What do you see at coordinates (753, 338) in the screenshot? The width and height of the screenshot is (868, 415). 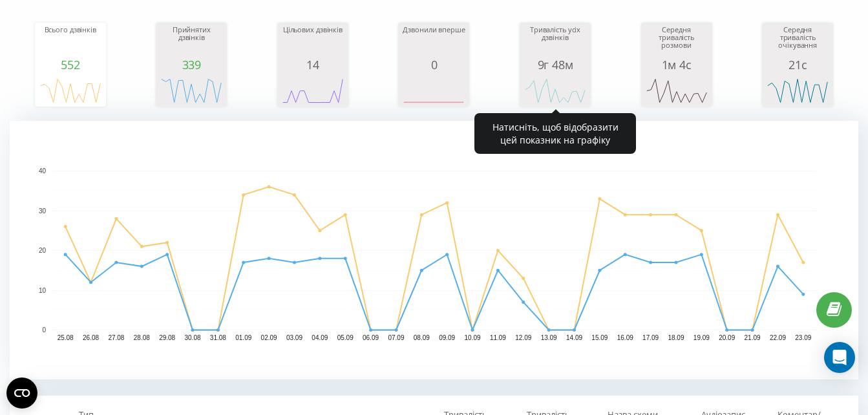 I see `text: 21.09` at bounding box center [753, 338].